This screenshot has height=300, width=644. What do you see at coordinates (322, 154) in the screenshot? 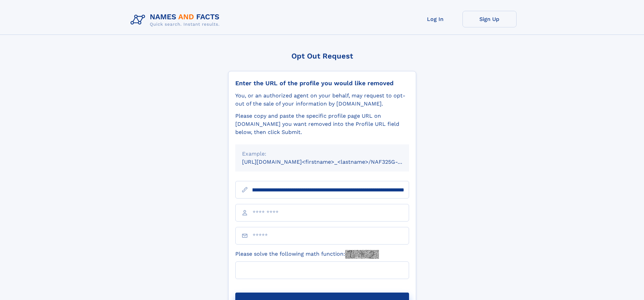
I see `div: Example:` at bounding box center [322, 154].